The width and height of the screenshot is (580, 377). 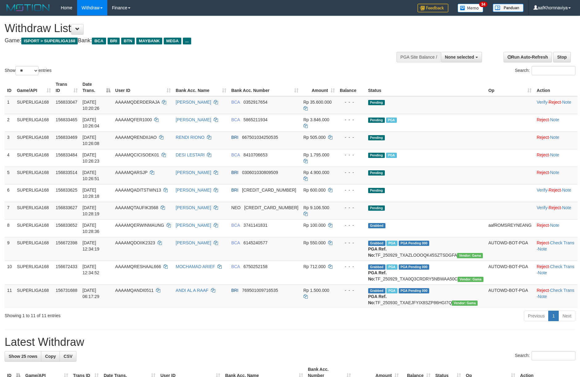 I want to click on span: ISPORT > SUPERLIGA168, so click(x=49, y=41).